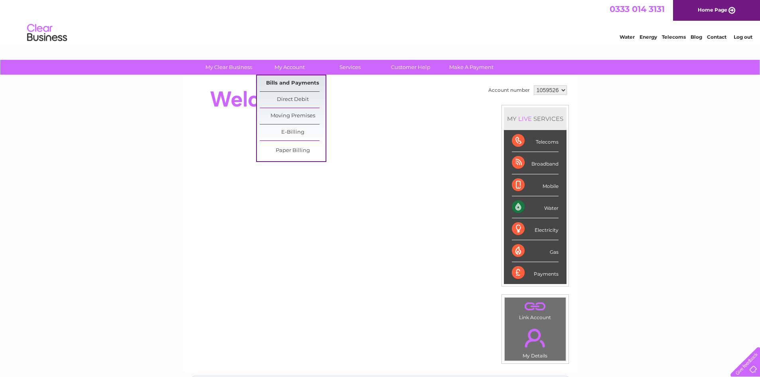 This screenshot has width=760, height=377. Describe the element at coordinates (716, 37) in the screenshot. I see `a: Contact` at that location.